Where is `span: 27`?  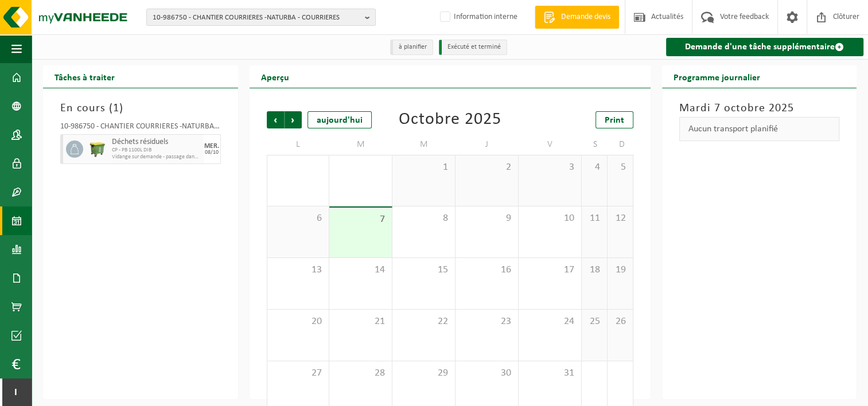
span: 27 is located at coordinates (298, 373).